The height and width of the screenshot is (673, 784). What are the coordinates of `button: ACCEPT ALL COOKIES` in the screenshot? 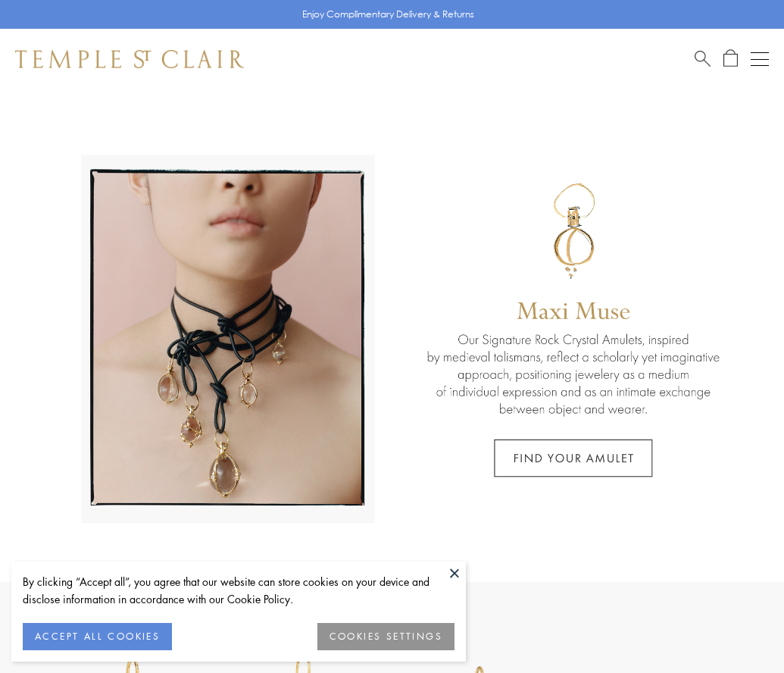 It's located at (97, 637).